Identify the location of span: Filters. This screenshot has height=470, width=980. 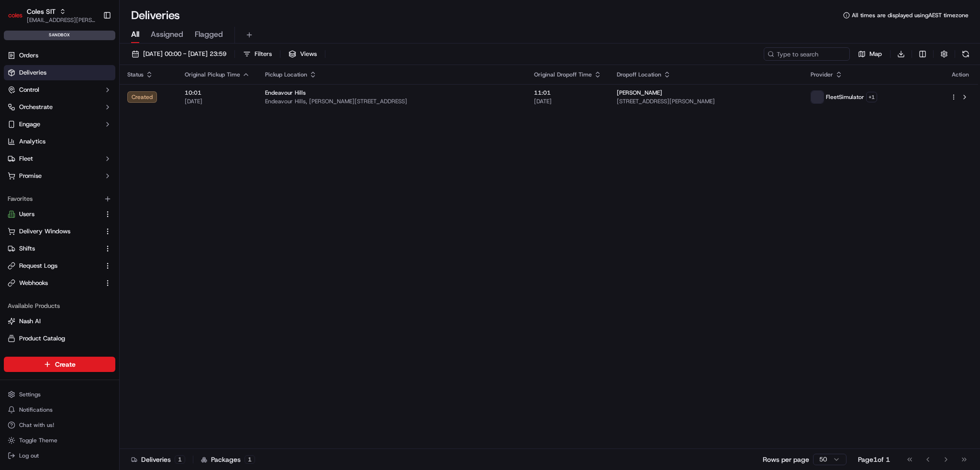
(263, 54).